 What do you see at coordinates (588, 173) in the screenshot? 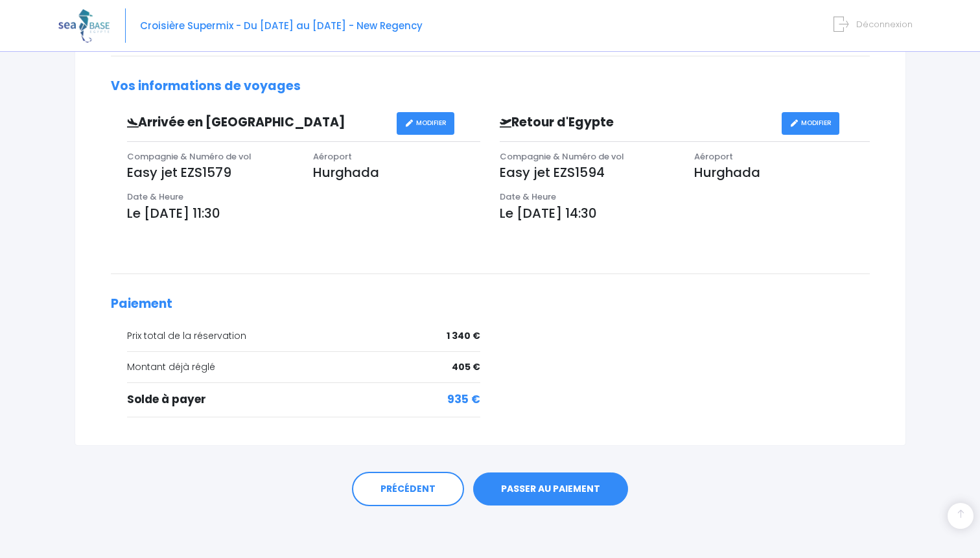
I see `p: Easy jet EZS1594` at bounding box center [588, 173].